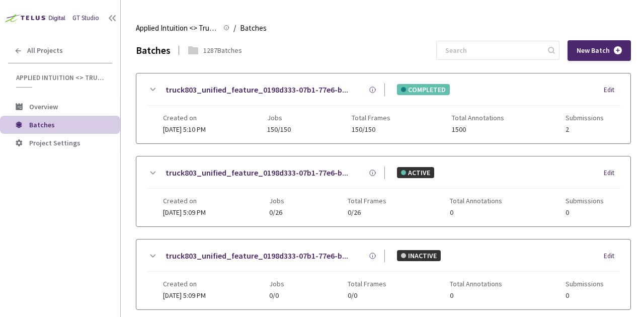 The height and width of the screenshot is (317, 644). Describe the element at coordinates (493, 50) in the screenshot. I see `input: Search` at that location.